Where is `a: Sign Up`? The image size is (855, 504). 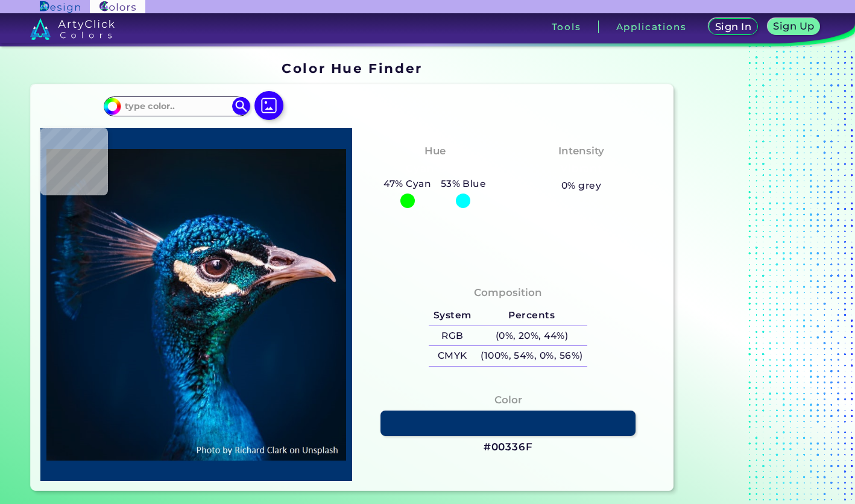
a: Sign Up is located at coordinates (794, 26).